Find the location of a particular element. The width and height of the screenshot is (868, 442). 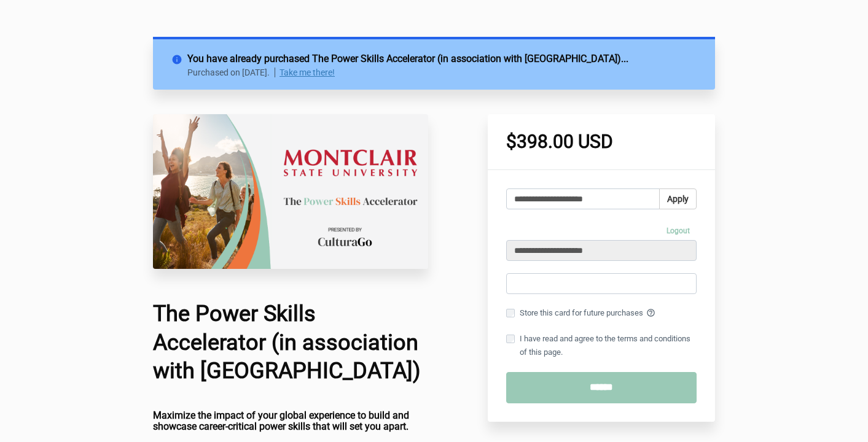

a: Take me there! is located at coordinates (307, 73).